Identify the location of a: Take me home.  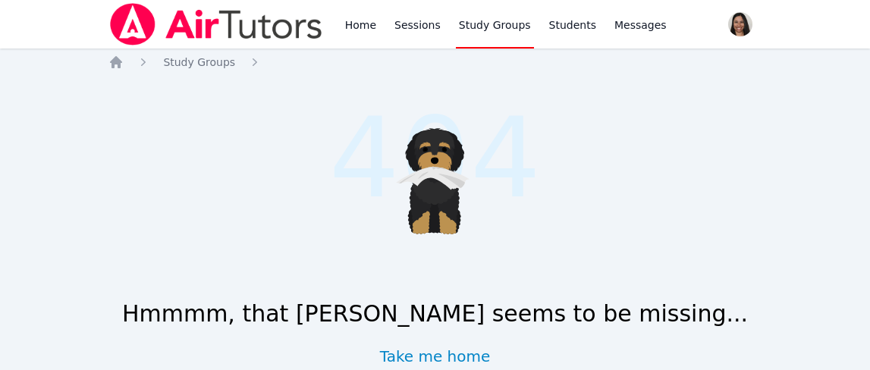
(435, 357).